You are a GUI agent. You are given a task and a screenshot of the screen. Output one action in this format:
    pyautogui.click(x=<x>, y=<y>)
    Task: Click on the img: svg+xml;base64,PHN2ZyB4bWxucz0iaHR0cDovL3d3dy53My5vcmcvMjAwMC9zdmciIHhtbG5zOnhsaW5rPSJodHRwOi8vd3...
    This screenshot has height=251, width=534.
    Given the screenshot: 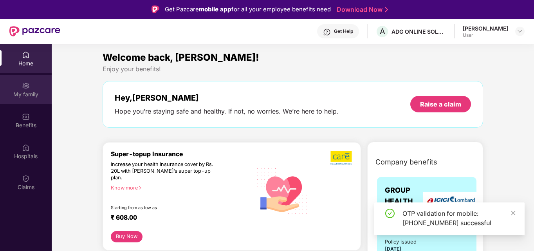 What is the action you would take?
    pyautogui.click(x=282, y=190)
    